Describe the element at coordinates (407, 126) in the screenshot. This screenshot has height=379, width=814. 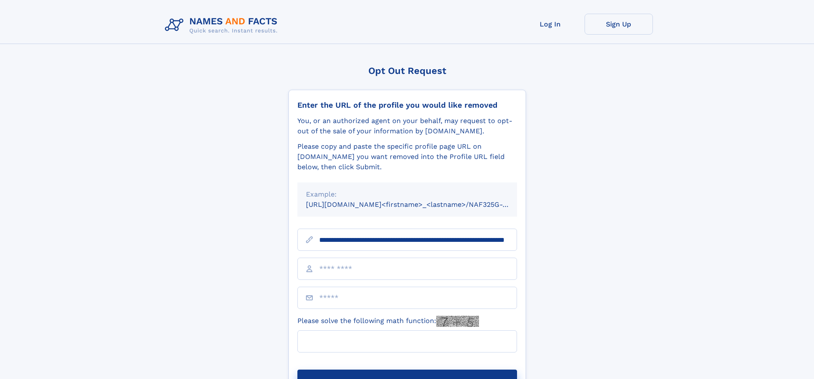
I see `div: You, or an authorized agent on your behalf, may request to opt-out of the sale of your informatio...` at that location.